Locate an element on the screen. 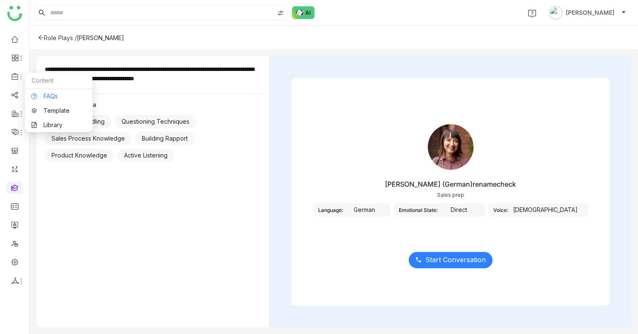 Image resolution: width=638 pixels, height=334 pixels. img: female.png is located at coordinates (451, 147).